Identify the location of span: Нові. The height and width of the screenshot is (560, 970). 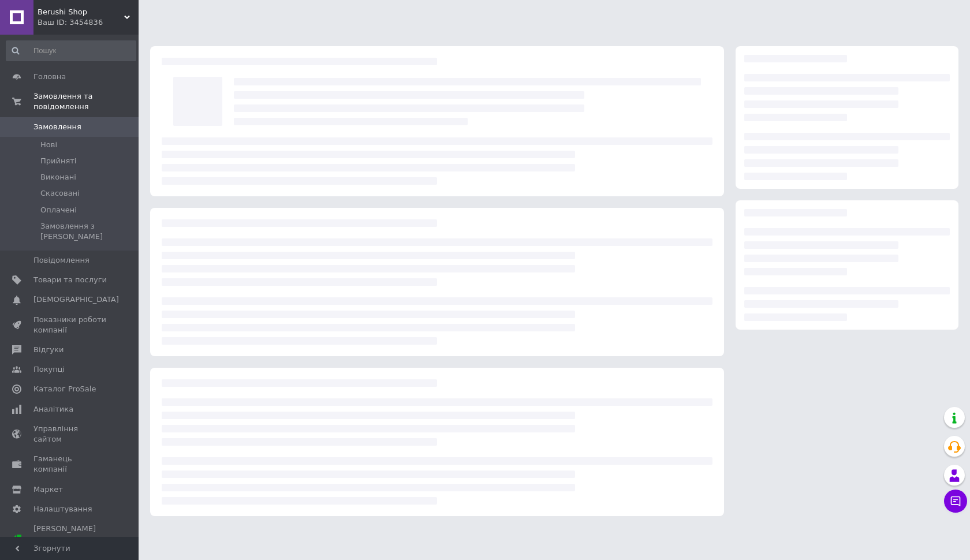
(49, 145).